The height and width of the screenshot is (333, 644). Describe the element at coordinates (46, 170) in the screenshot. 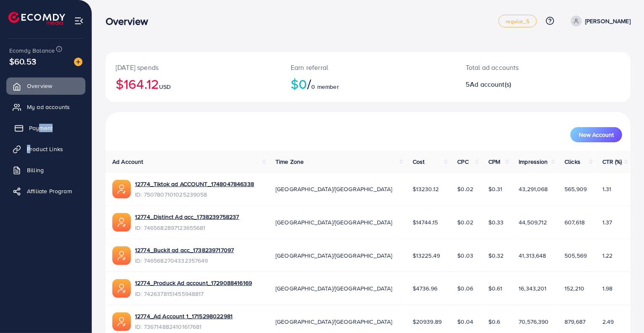

I see `a: Billing` at that location.